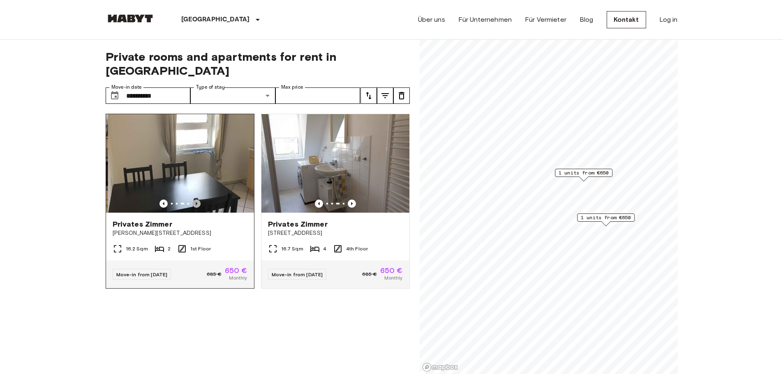 This screenshot has height=374, width=783. Describe the element at coordinates (325, 249) in the screenshot. I see `span: 4` at that location.